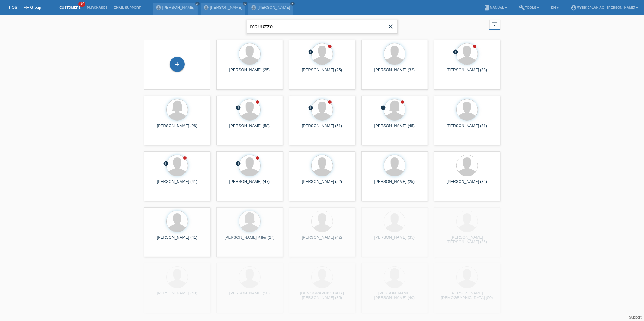 Image resolution: width=644 pixels, height=321 pixels. Describe the element at coordinates (529, 7) in the screenshot. I see `a: buildTools ▾` at that location.